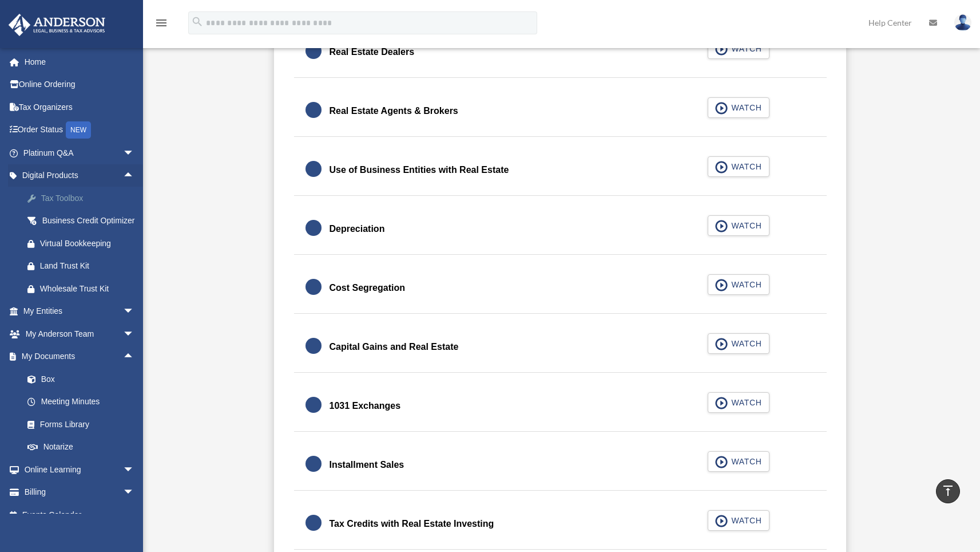 The height and width of the screenshot is (552, 980). What do you see at coordinates (79, 85) in the screenshot?
I see `a: Online Ordering` at bounding box center [79, 85].